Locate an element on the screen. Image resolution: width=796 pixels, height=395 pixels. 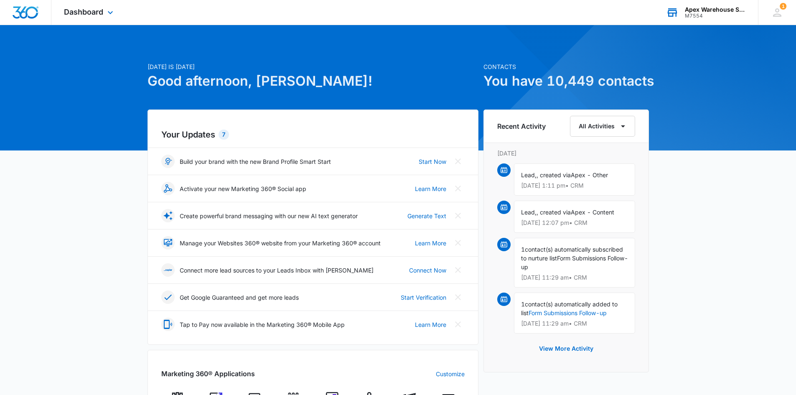
a: Generate Text is located at coordinates (427, 216).